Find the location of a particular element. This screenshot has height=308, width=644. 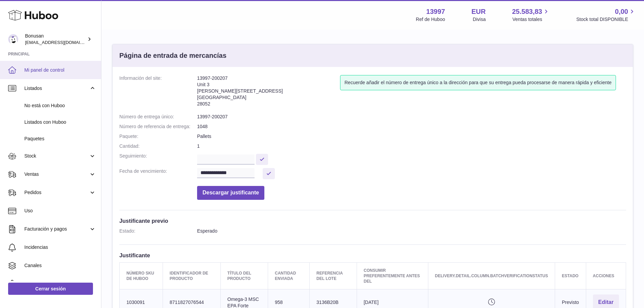

th: Cantidad enviada is located at coordinates (289, 276).